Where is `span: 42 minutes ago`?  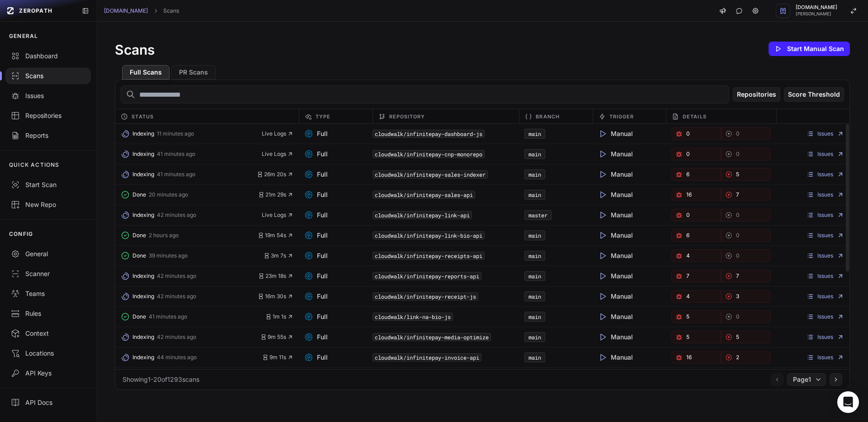 span: 42 minutes ago is located at coordinates (176, 296).